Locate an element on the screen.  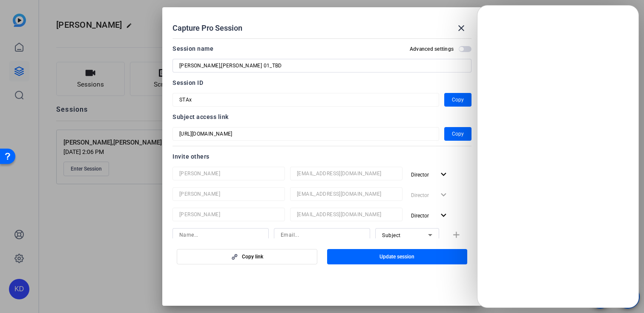
div: Invite others is located at coordinates (322, 156).